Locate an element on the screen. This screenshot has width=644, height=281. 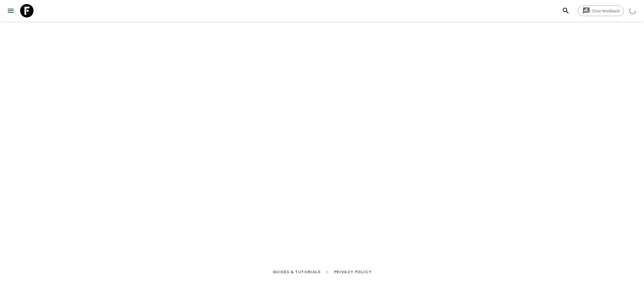
a: Guides & Tutorials is located at coordinates (297, 272).